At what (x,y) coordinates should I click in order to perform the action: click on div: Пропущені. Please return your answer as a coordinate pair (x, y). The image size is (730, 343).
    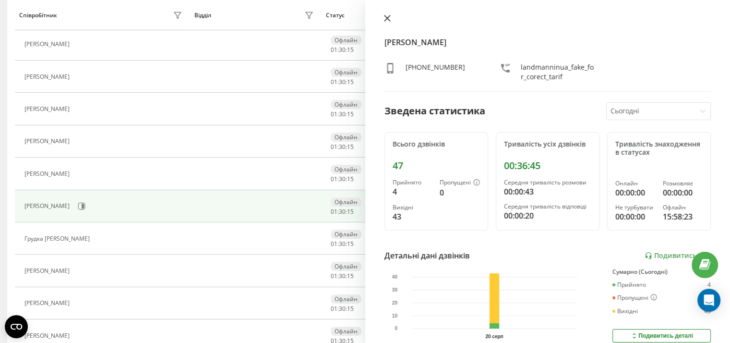
    Looking at the image, I should click on (460, 183).